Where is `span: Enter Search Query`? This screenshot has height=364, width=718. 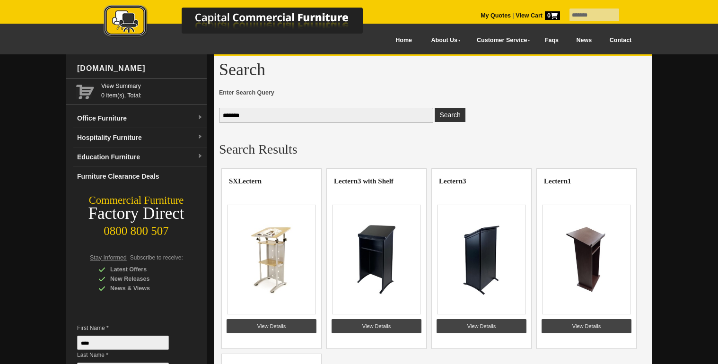 span: Enter Search Query is located at coordinates (433, 93).